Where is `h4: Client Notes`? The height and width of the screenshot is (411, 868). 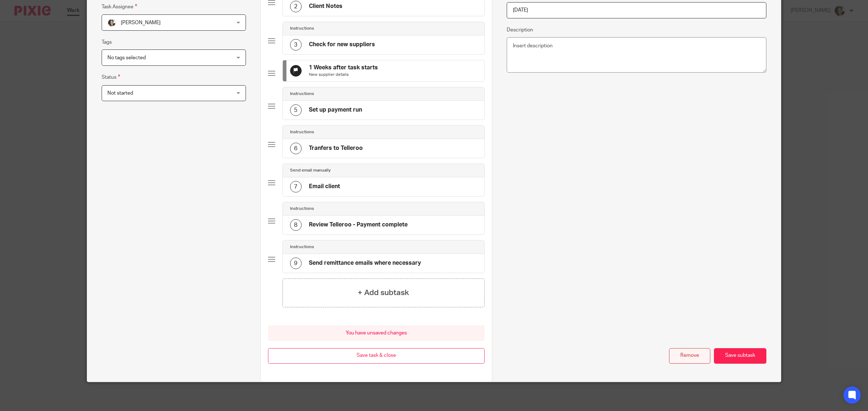 h4: Client Notes is located at coordinates (325, 6).